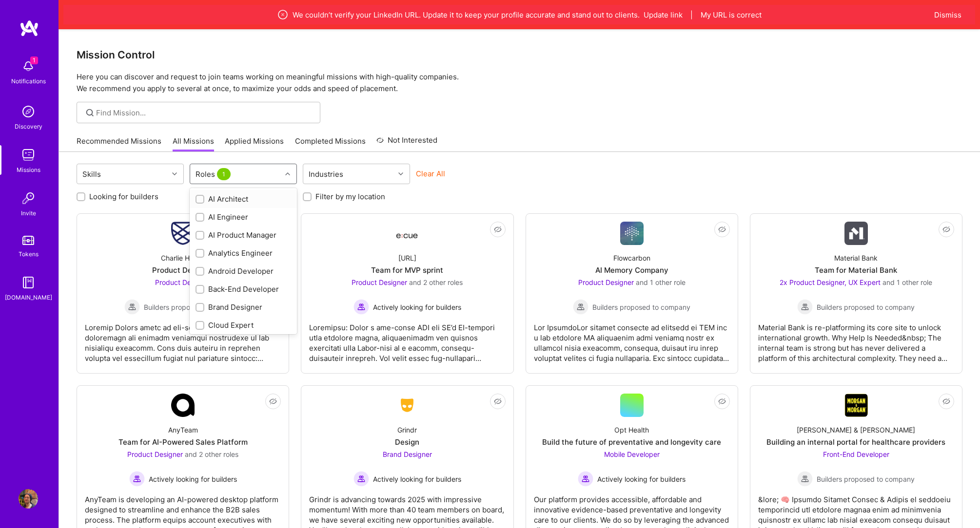 The width and height of the screenshot is (980, 528). I want to click on i: icon SearchGrey, so click(90, 112).